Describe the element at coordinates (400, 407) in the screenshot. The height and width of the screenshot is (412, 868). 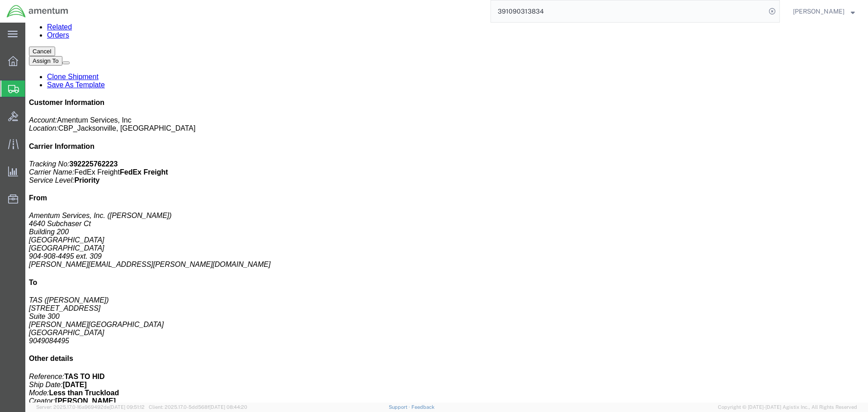
I see `a: Support` at that location.